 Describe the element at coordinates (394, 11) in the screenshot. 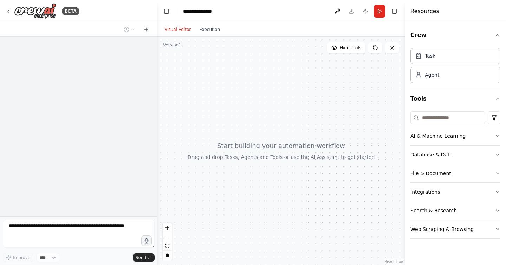

I see `button: Hide right sidebar` at that location.